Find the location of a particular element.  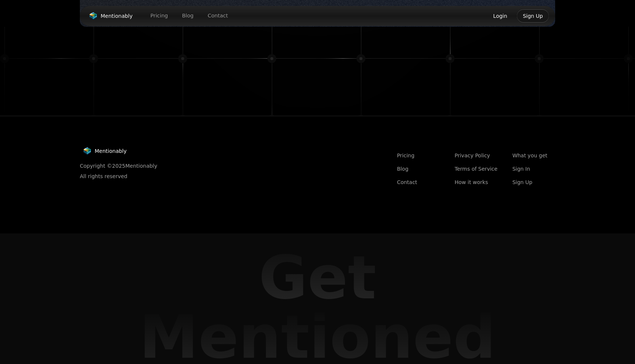

div: Copyright © 2025 Mentionably is located at coordinates (118, 166).